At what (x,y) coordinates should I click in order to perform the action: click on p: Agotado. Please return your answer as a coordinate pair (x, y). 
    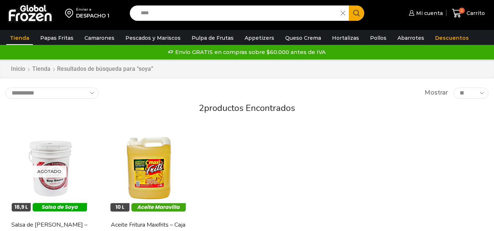
    Looking at the image, I should click on (49, 172).